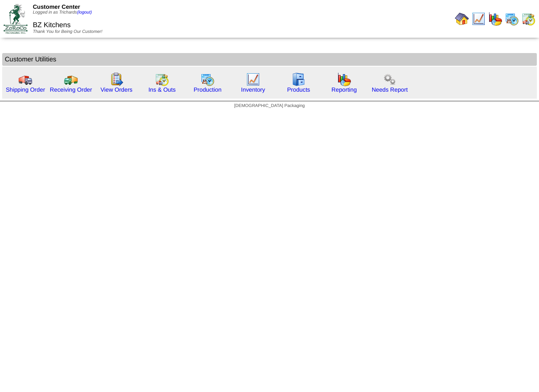 This screenshot has height=392, width=539. I want to click on a: Production, so click(208, 90).